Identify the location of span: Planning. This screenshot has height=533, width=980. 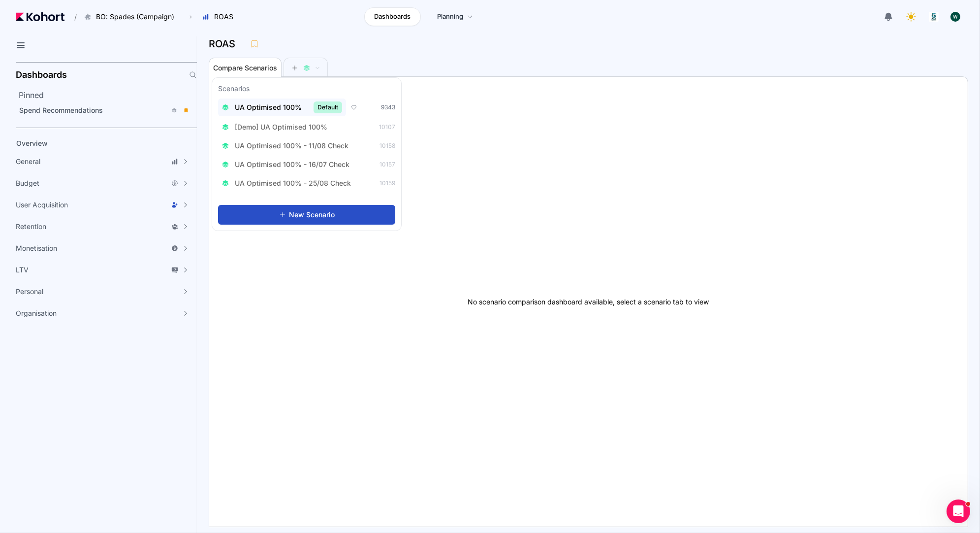
(450, 17).